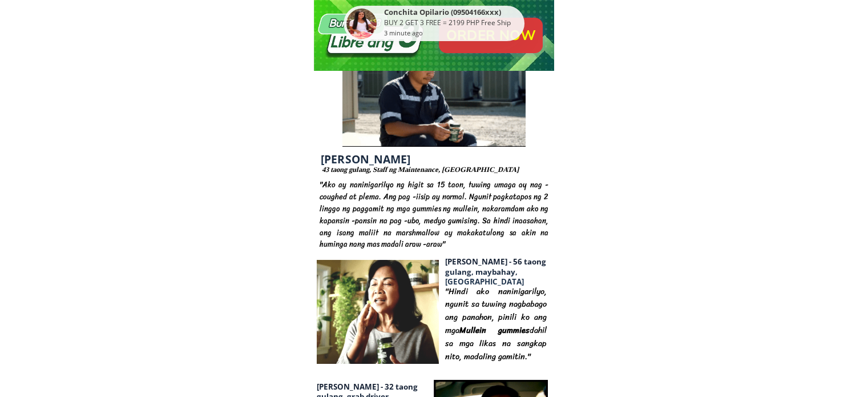 The width and height of the screenshot is (868, 397). What do you see at coordinates (403, 33) in the screenshot?
I see `div: 3 minute ago` at bounding box center [403, 33].